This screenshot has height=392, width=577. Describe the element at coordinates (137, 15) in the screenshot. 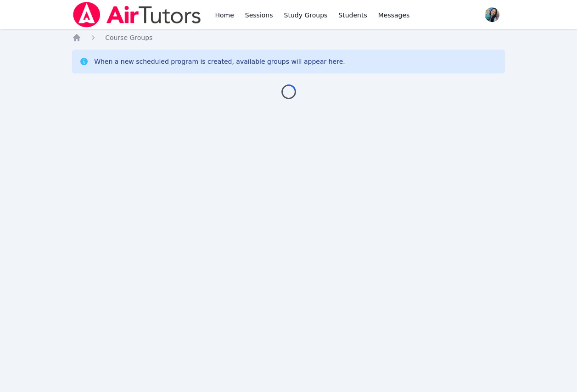

I see `img: Air Tutors` at that location.